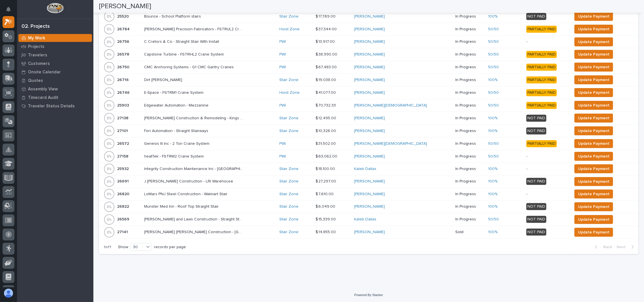 The image size is (644, 302). I want to click on p: CMC Anchoring Systems - G1 CMC Gantry Cranes, so click(190, 67).